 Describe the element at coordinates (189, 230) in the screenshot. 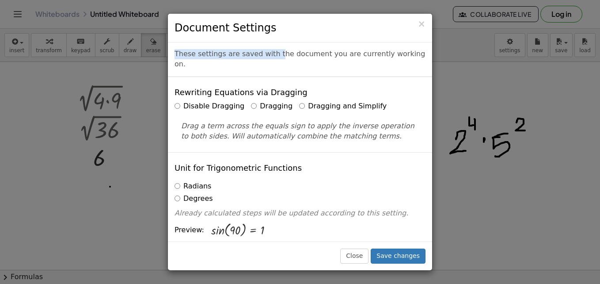

I see `span: Preview:` at that location.